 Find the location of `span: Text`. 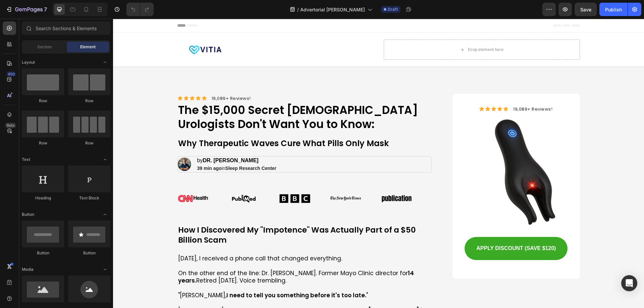

span: Text is located at coordinates (26, 159).